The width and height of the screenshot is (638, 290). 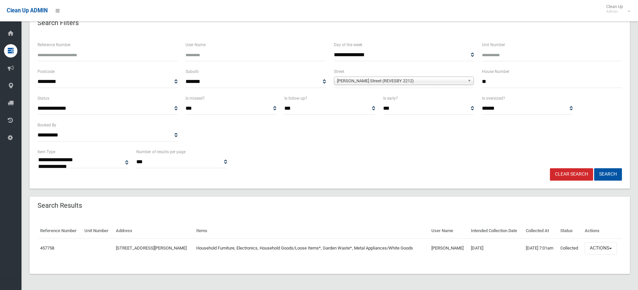 I want to click on button: Actions, so click(x=601, y=249).